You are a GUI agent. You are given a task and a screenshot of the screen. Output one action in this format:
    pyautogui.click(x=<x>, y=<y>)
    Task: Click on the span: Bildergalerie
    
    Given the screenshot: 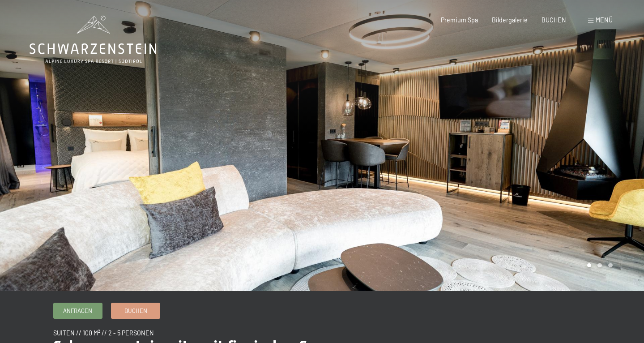 What is the action you would take?
    pyautogui.click(x=510, y=20)
    